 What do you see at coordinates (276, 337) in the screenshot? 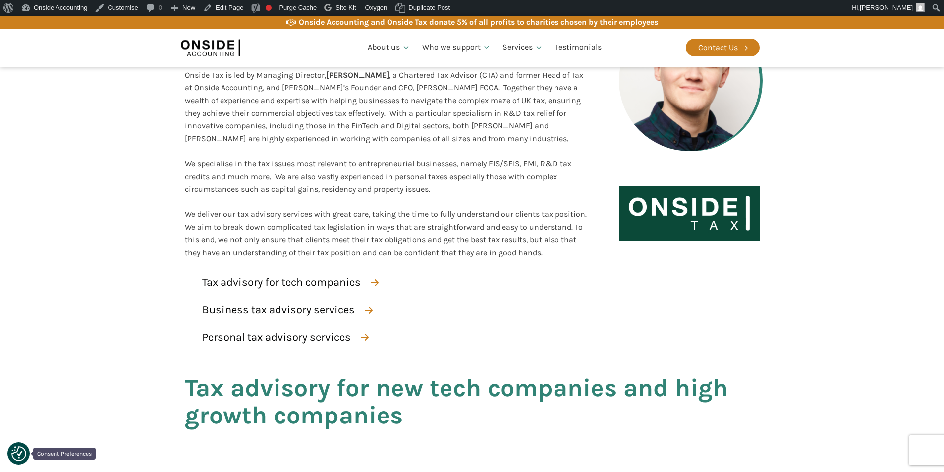
I see `div: Personal tax advisory services` at bounding box center [276, 337].